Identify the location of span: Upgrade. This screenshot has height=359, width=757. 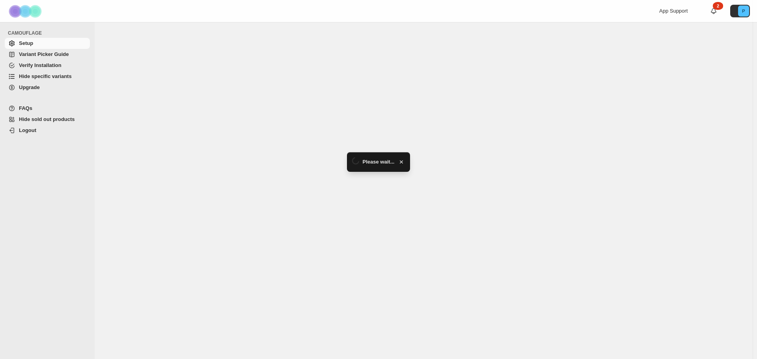
(29, 87).